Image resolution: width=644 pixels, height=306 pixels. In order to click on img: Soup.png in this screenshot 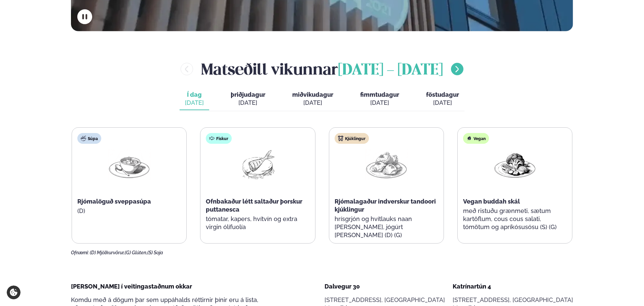, I will do `click(129, 164)`.